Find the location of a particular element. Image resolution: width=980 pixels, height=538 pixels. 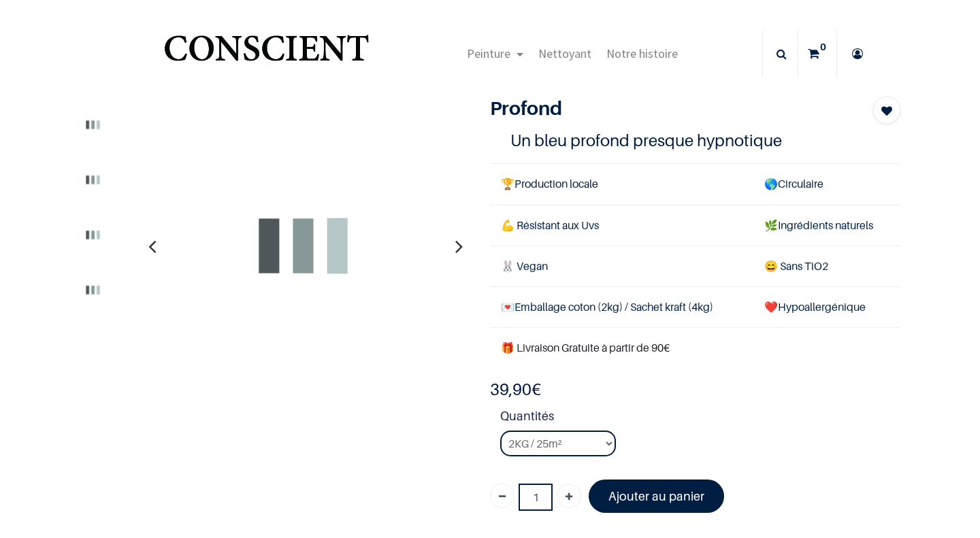

td: ans TiO2 is located at coordinates (826, 266).